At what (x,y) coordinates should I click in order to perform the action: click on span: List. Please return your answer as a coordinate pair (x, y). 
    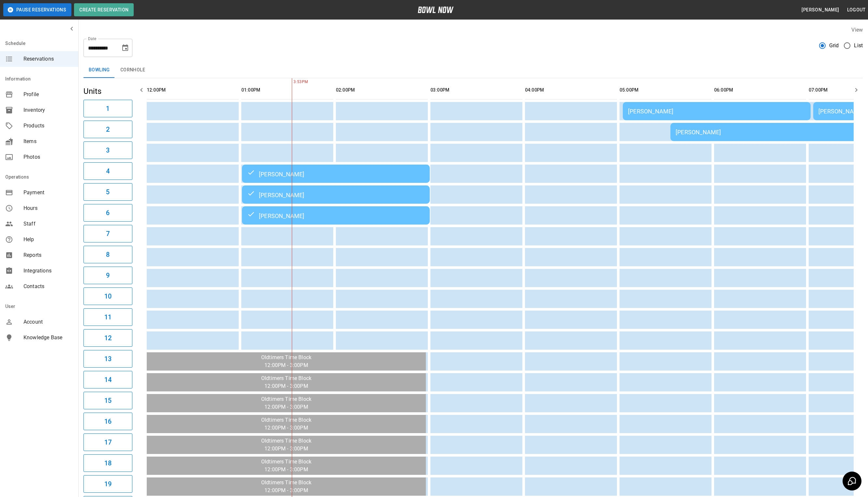
    Looking at the image, I should click on (858, 45).